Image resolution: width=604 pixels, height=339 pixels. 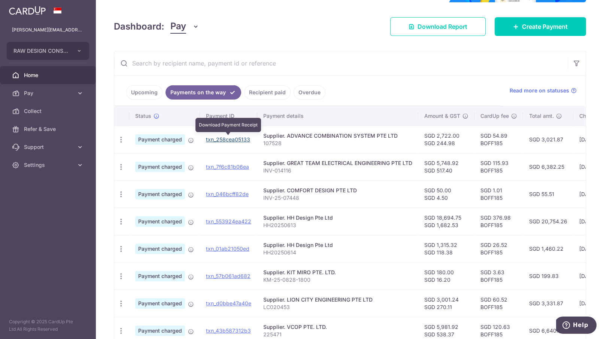 What do you see at coordinates (268, 93) in the screenshot?
I see `a: Recipient paid` at bounding box center [268, 93].